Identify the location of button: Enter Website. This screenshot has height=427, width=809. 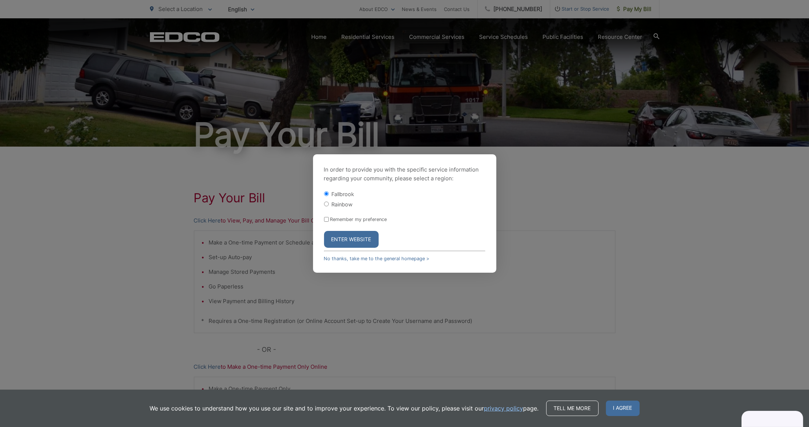
(351, 239).